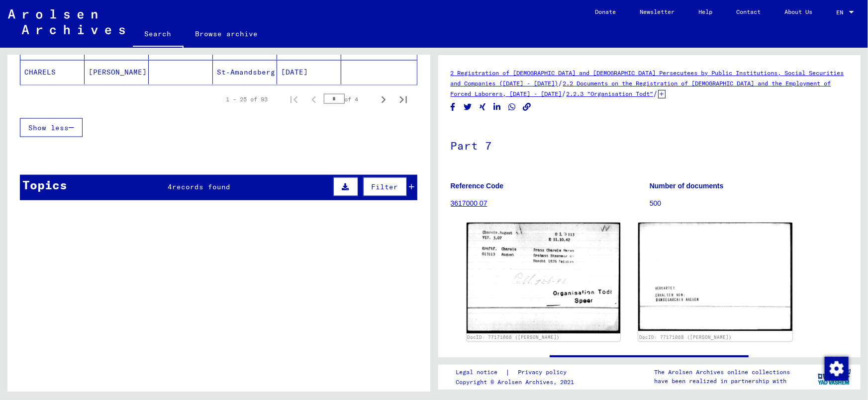  Describe the element at coordinates (610, 94) in the screenshot. I see `a: 2.2.3 "Organisation Todt"` at that location.